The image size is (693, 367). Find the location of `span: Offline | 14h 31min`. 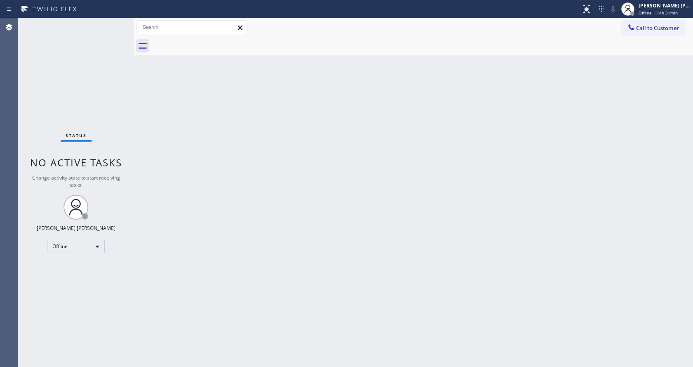

span: Offline | 14h 31min is located at coordinates (658, 13).